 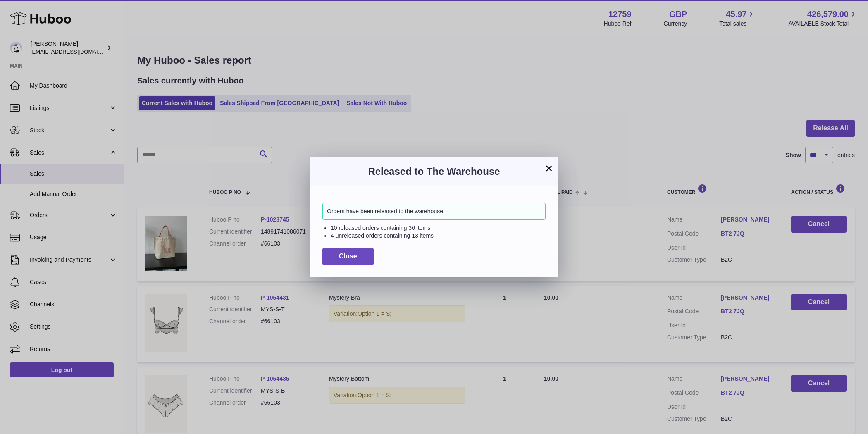 I want to click on div: Orders have been released to the warehouse., so click(x=434, y=211).